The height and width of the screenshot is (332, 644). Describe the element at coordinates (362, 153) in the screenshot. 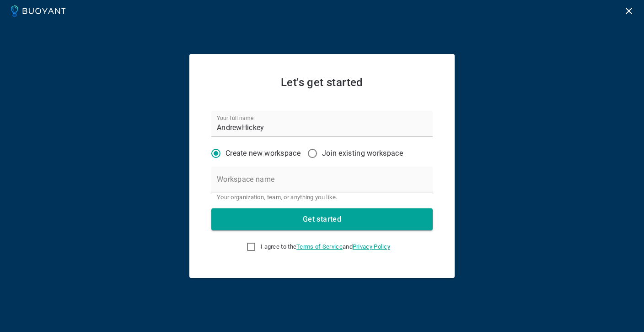

I see `p: Join existing workspace` at that location.